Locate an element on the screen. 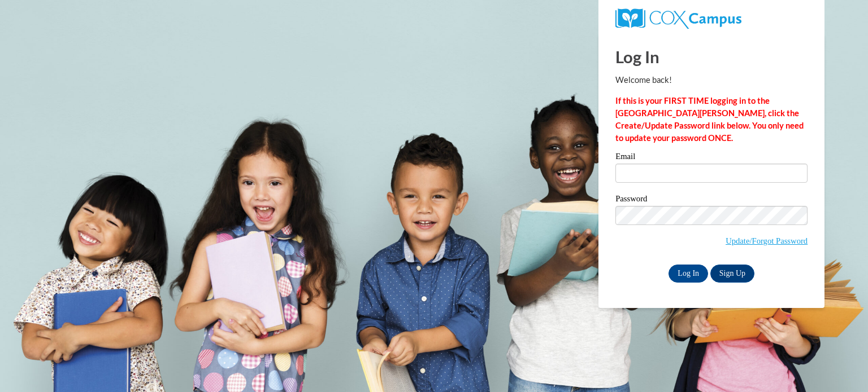 The height and width of the screenshot is (392, 868). p: Welcome back! is located at coordinates (711, 80).